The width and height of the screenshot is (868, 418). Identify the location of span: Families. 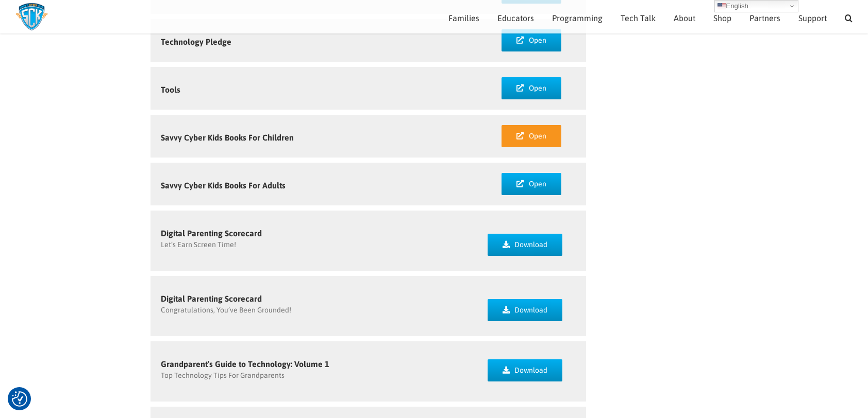
(464, 18).